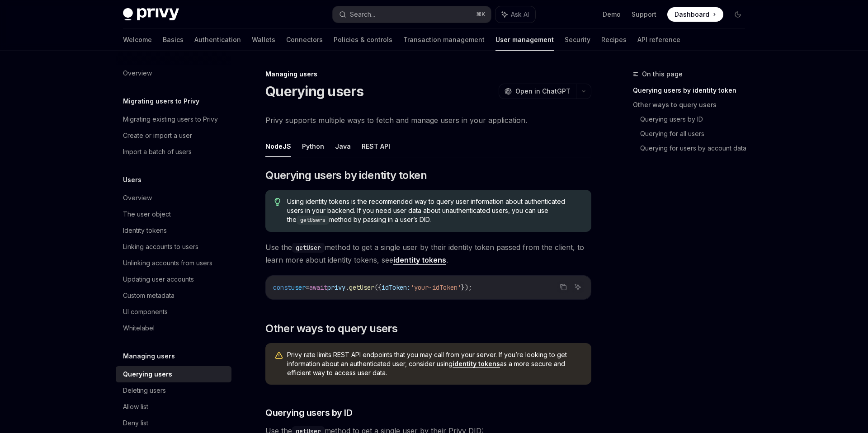 Image resolution: width=868 pixels, height=433 pixels. Describe the element at coordinates (174, 247) in the screenshot. I see `a: Linking accounts to users` at that location.